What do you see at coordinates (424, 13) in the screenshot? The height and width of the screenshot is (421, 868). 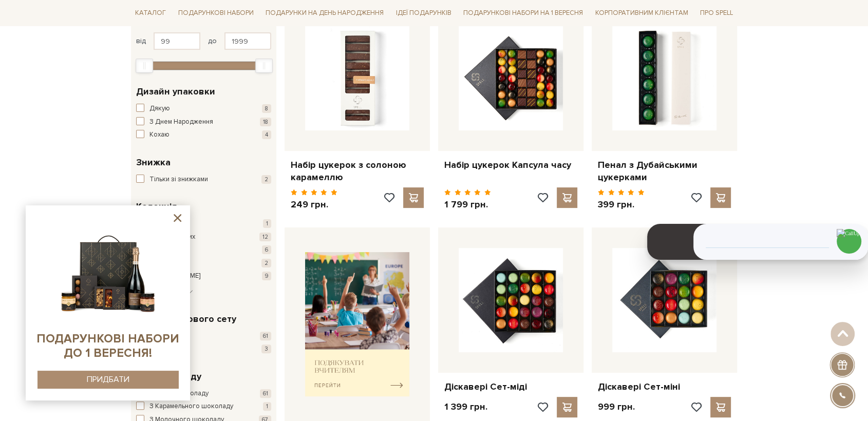 I see `a: Ідеї подарунків` at bounding box center [424, 13].